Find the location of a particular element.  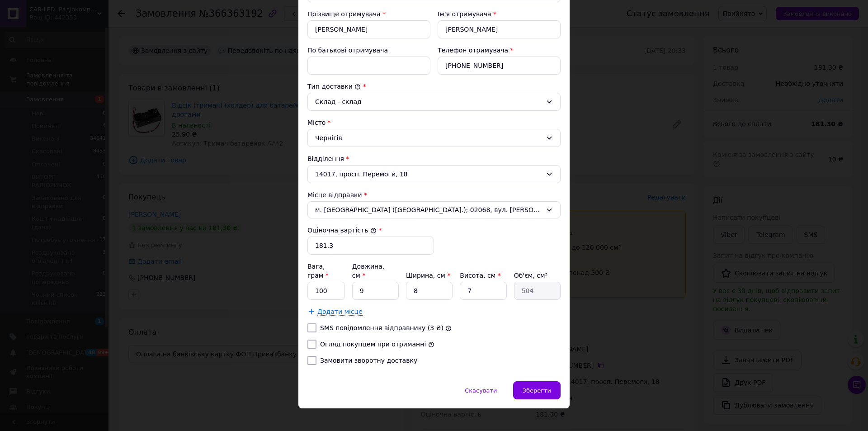

span: Зберегти is located at coordinates (537, 390).